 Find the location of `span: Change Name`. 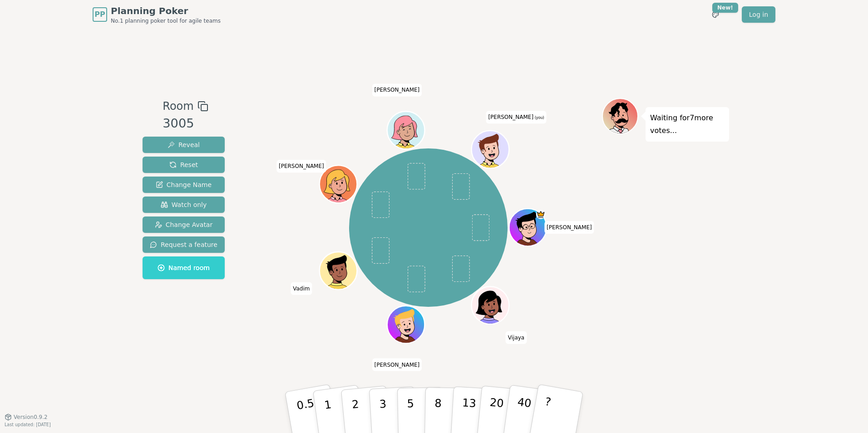

span: Change Name is located at coordinates (183, 185).